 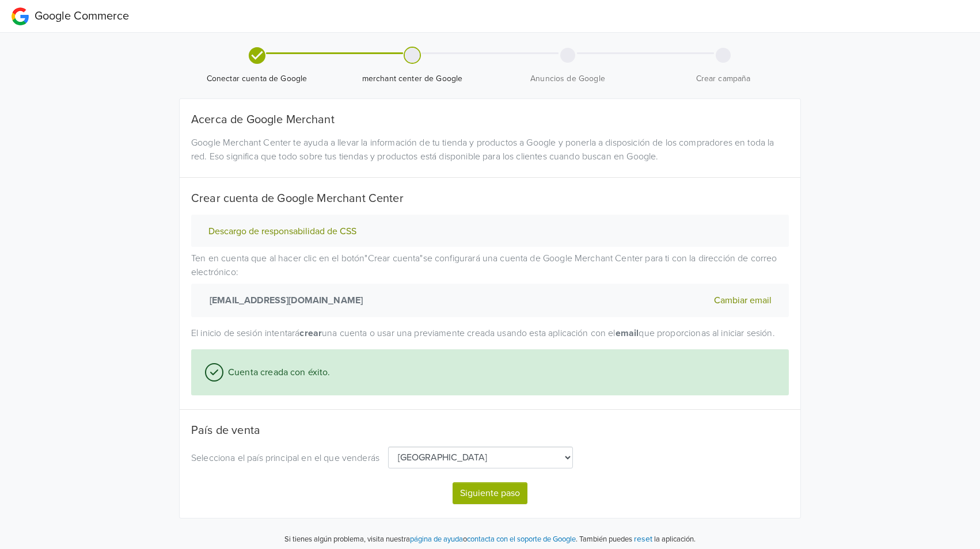 I want to click on a: contacta con el soporte de Google, so click(x=521, y=539).